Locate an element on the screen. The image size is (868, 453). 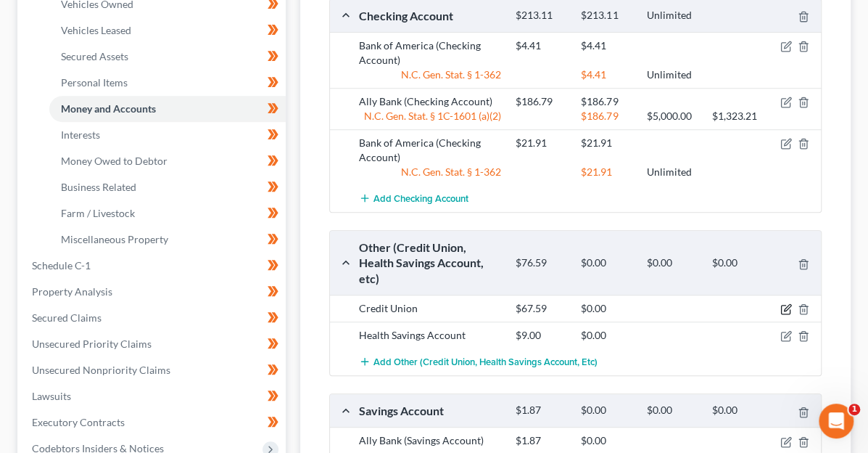
a: Schedule C-1 is located at coordinates (153, 266).